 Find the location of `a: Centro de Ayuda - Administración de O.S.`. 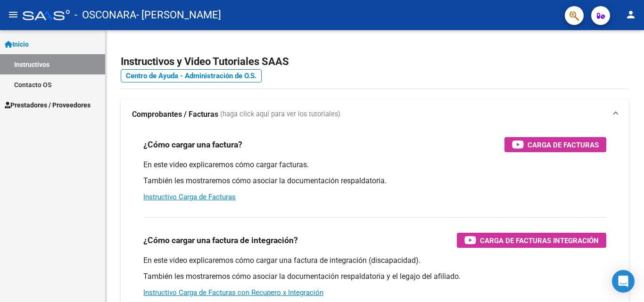

a: Centro de Ayuda - Administración de O.S. is located at coordinates (191, 76).